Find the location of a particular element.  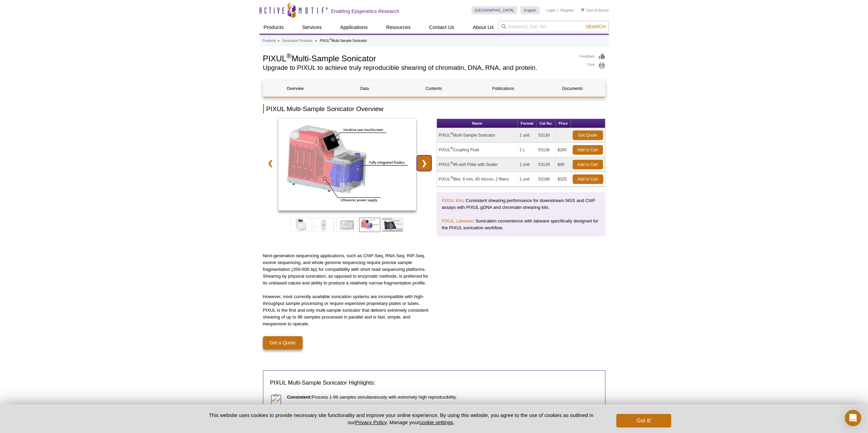

h3: PIXUL Multi-Sample Sonicator Highlights: is located at coordinates (434, 383).